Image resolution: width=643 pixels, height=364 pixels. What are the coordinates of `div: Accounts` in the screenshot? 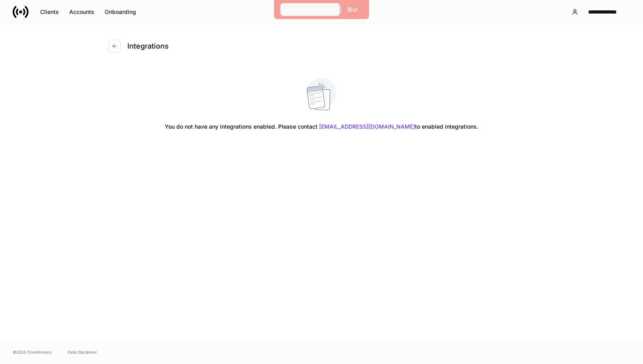 It's located at (82, 12).